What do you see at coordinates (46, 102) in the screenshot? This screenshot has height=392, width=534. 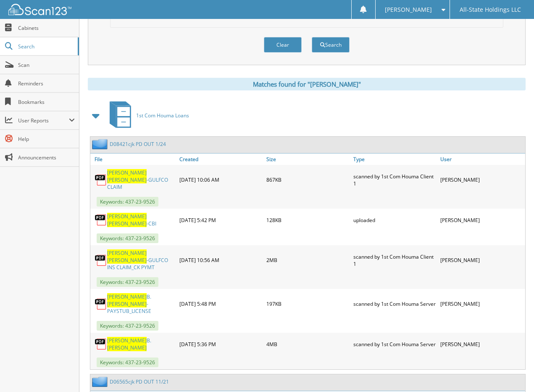 I see `span: Bookmarks` at bounding box center [46, 102].